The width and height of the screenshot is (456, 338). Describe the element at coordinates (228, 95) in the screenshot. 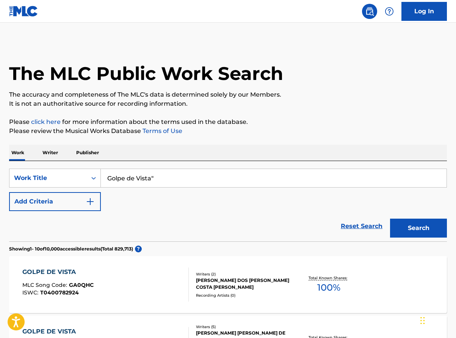

I see `p: The accuracy and completeness of The MLC's data is determined solely by our Members.` at that location.